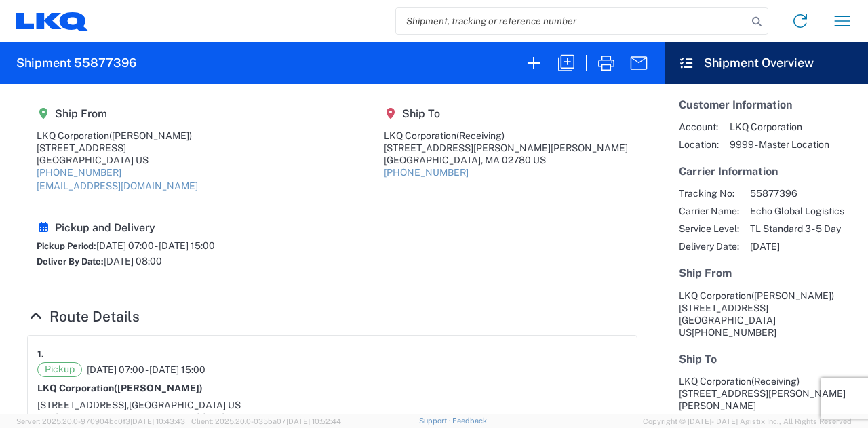 Image resolution: width=868 pixels, height=428 pixels. What do you see at coordinates (66, 245) in the screenshot?
I see `span: Pickup Period:` at bounding box center [66, 245].